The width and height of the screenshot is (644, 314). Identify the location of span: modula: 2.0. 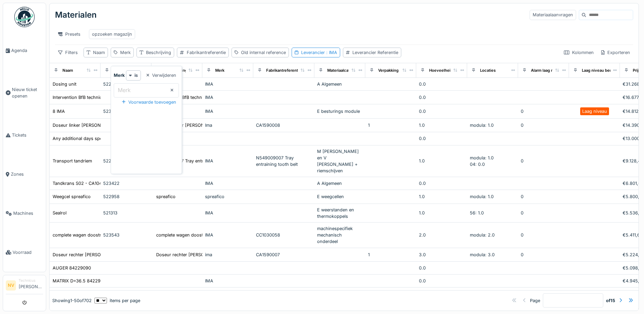
(482, 235).